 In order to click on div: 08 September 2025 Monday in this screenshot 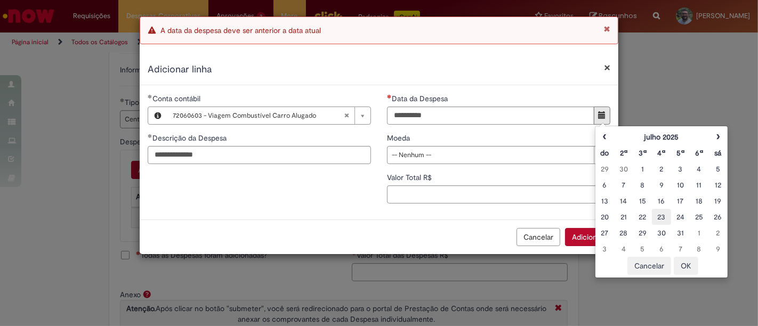, I will do `click(699, 249)`.